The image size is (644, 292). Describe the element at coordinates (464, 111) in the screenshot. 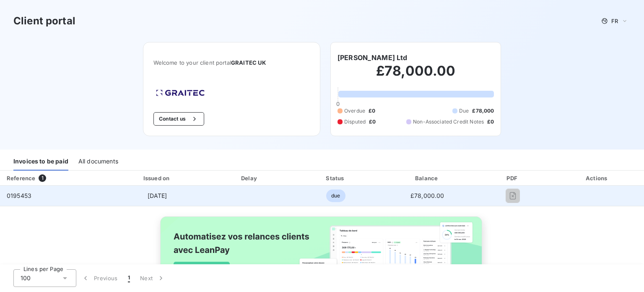

I see `span: Due` at that location.